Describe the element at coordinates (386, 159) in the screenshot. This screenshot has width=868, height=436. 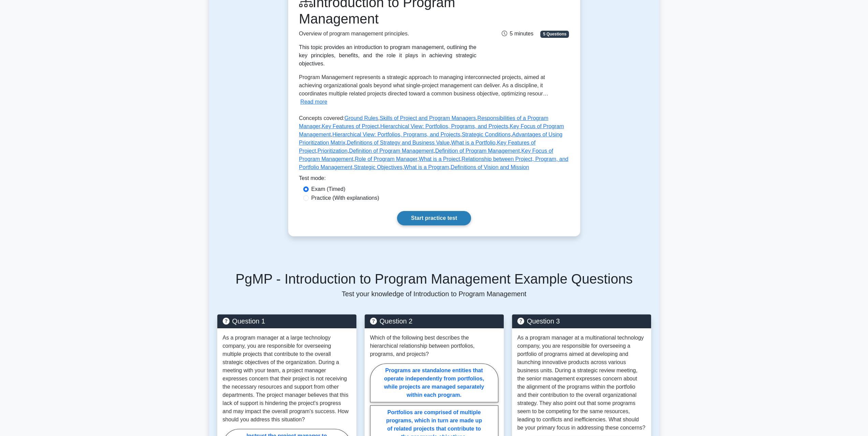
I see `a: Role of Program Manager` at that location.